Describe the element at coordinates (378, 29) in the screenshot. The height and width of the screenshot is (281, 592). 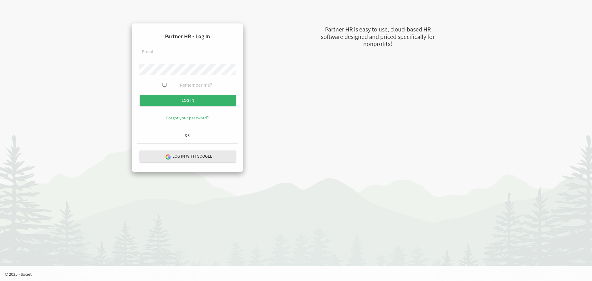
I see `div: Partner HR is easy to use, cloud-based HR` at that location.